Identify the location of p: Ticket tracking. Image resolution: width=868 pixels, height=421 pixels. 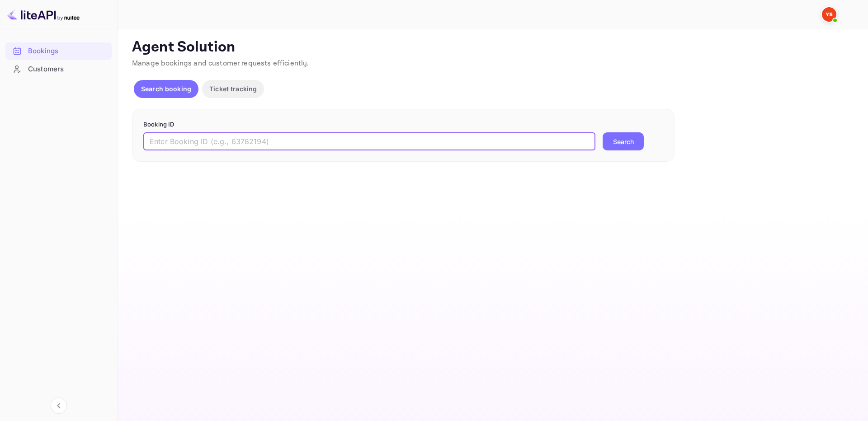
(233, 89).